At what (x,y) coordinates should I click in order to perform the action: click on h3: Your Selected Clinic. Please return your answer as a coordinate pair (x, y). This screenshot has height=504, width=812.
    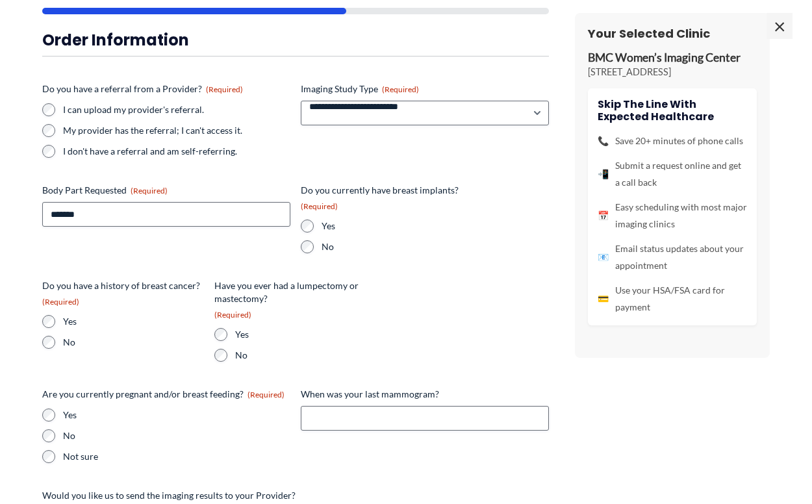
    Looking at the image, I should click on (672, 33).